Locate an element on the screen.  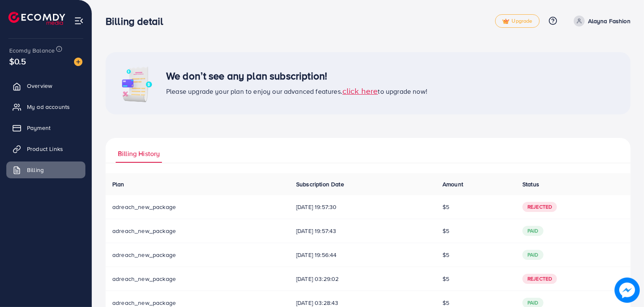
span: Product Links is located at coordinates (45, 149).